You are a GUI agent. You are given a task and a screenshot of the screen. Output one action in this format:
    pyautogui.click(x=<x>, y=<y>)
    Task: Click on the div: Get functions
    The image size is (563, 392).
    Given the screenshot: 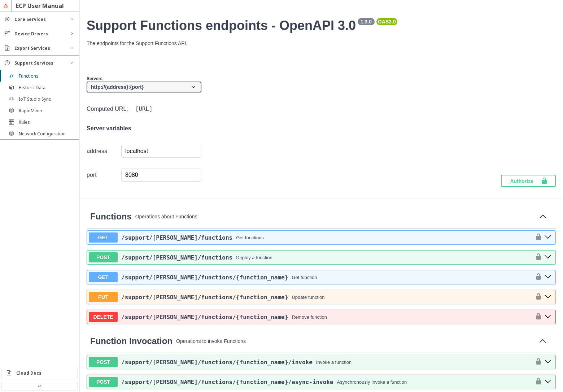 What is the action you would take?
    pyautogui.click(x=250, y=237)
    